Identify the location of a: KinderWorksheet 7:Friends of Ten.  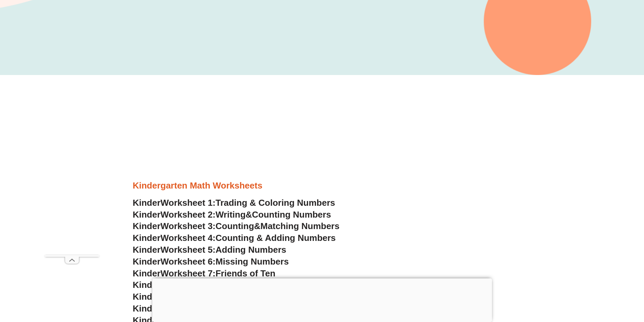
(204, 273).